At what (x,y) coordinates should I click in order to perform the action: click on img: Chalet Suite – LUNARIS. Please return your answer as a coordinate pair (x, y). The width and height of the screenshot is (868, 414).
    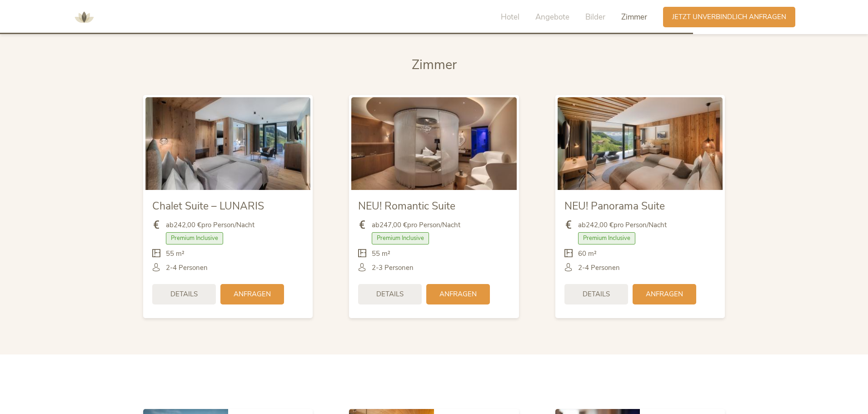
    Looking at the image, I should click on (227, 143).